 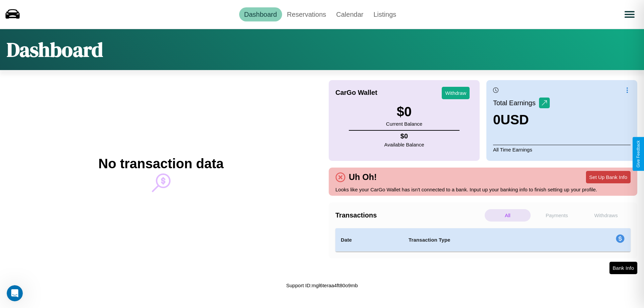 What do you see at coordinates (322, 285) in the screenshot?
I see `p: Support ID: mgl6teraa4ft80o9mb` at bounding box center [322, 285].